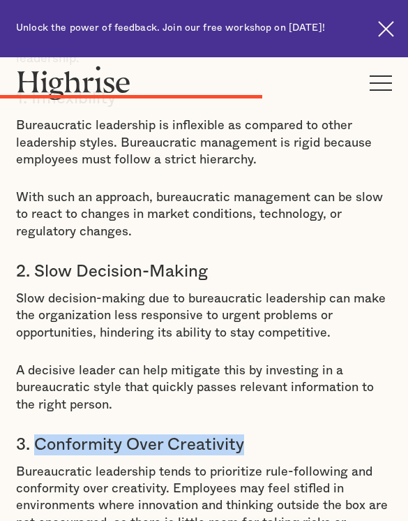  I want to click on p: With such an approach, bureaucratic management can be slow to react to changes in market conditio..., so click(204, 214).